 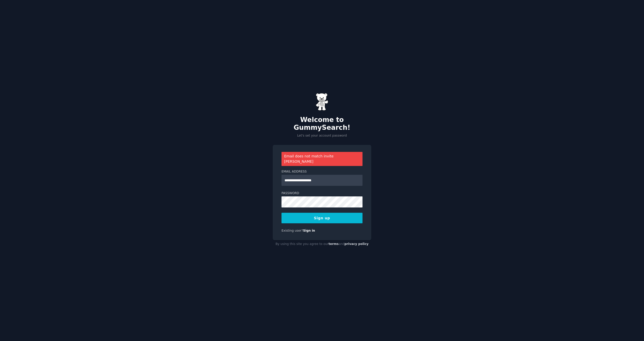 I want to click on a: terms, so click(x=334, y=244).